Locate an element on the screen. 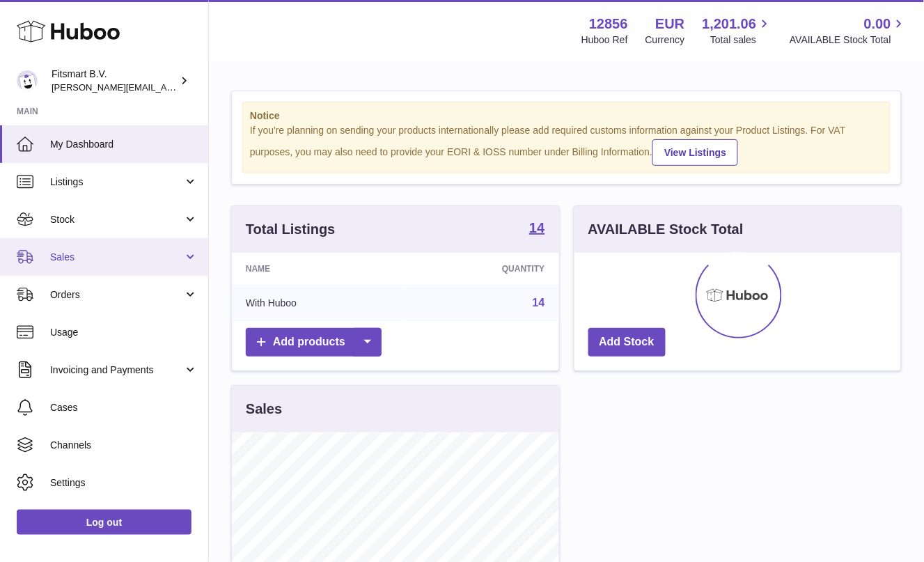 The height and width of the screenshot is (562, 924). span: Total sales is located at coordinates (741, 40).